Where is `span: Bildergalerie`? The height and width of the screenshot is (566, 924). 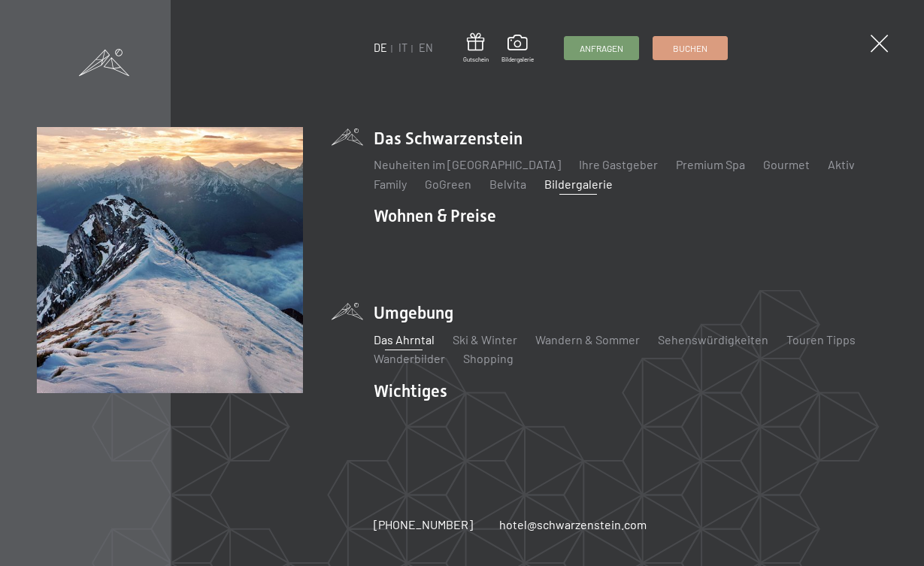 span: Bildergalerie is located at coordinates (517, 59).